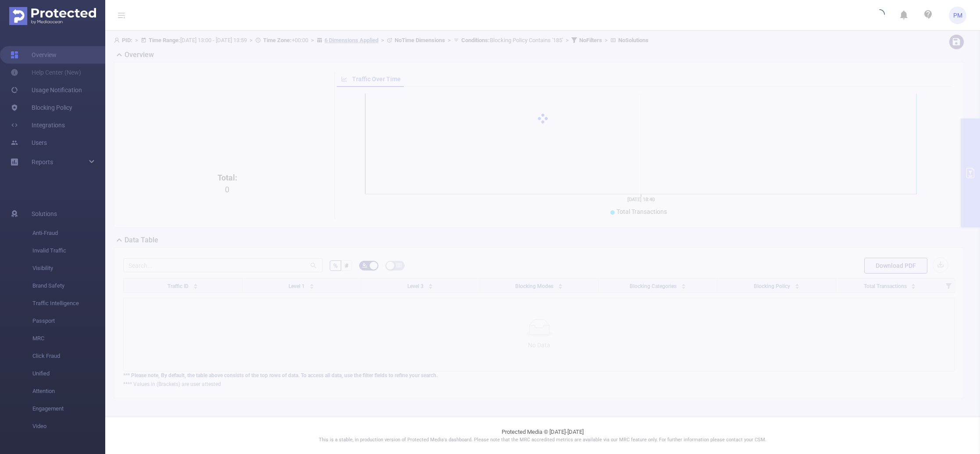  Describe the element at coordinates (69, 356) in the screenshot. I see `span: Click Fraud` at that location.